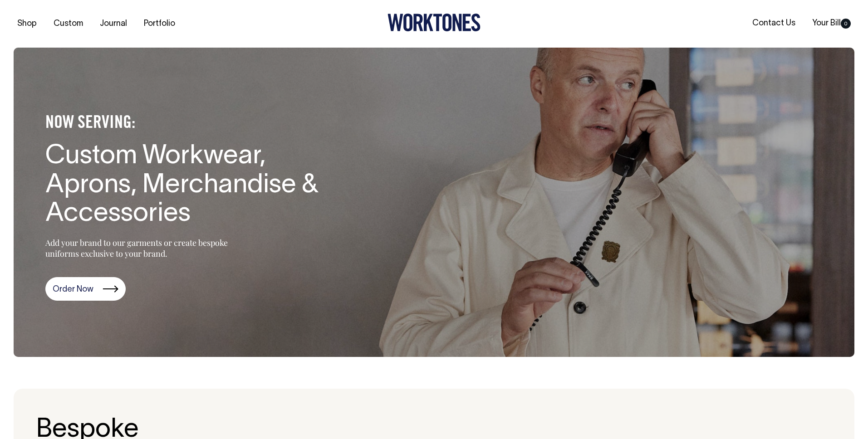 The image size is (868, 439). What do you see at coordinates (846, 23) in the screenshot?
I see `span: 0` at bounding box center [846, 23].